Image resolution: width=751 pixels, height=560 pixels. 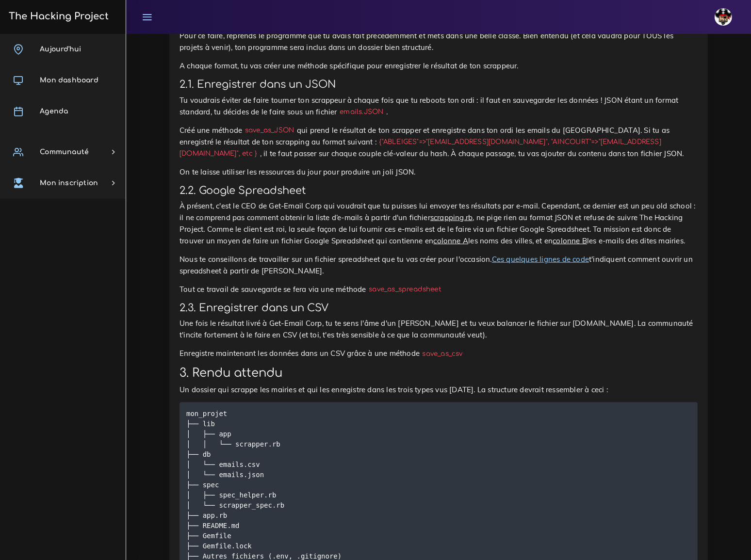 I want to click on p: Créé une méthode qui prend le résultat de ton scrapper et enregistre dans ton ordi les emails du ..., so click(x=438, y=142).